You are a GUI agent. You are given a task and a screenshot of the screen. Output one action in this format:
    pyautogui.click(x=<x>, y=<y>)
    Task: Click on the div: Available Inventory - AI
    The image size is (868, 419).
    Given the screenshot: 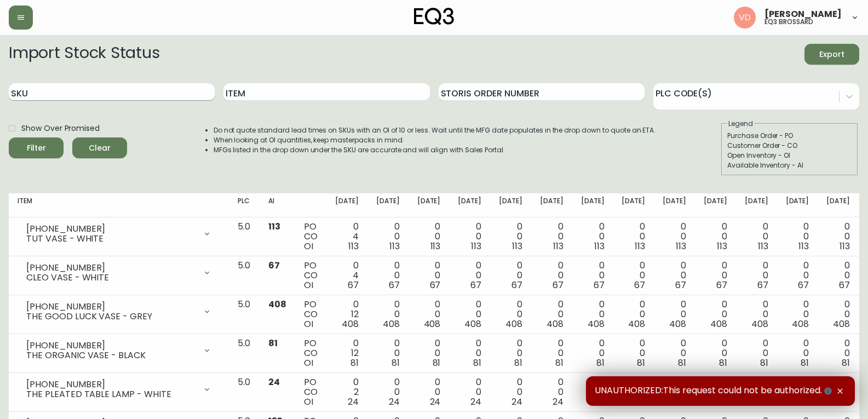 What is the action you would take?
    pyautogui.click(x=790, y=165)
    